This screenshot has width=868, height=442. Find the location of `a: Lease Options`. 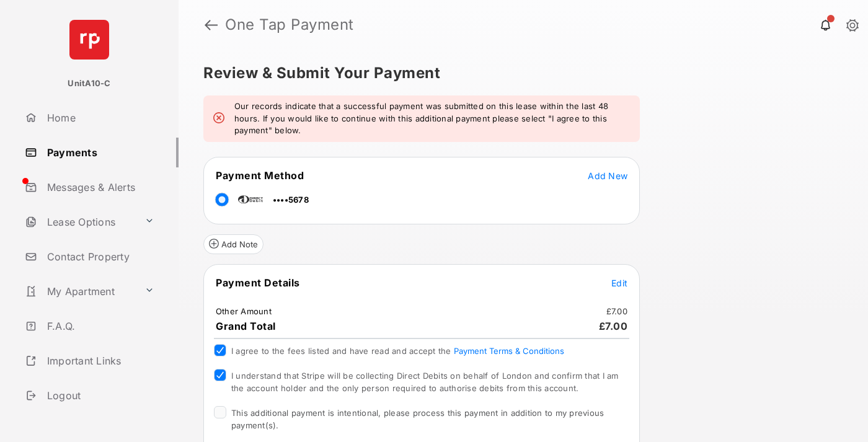

a: Lease Options is located at coordinates (79, 221).